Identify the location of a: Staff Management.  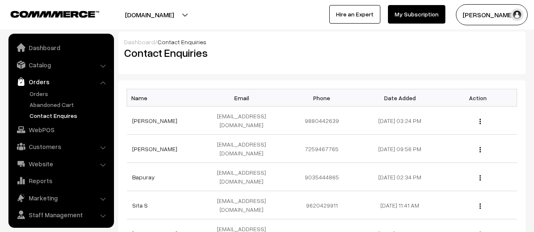
(61, 215).